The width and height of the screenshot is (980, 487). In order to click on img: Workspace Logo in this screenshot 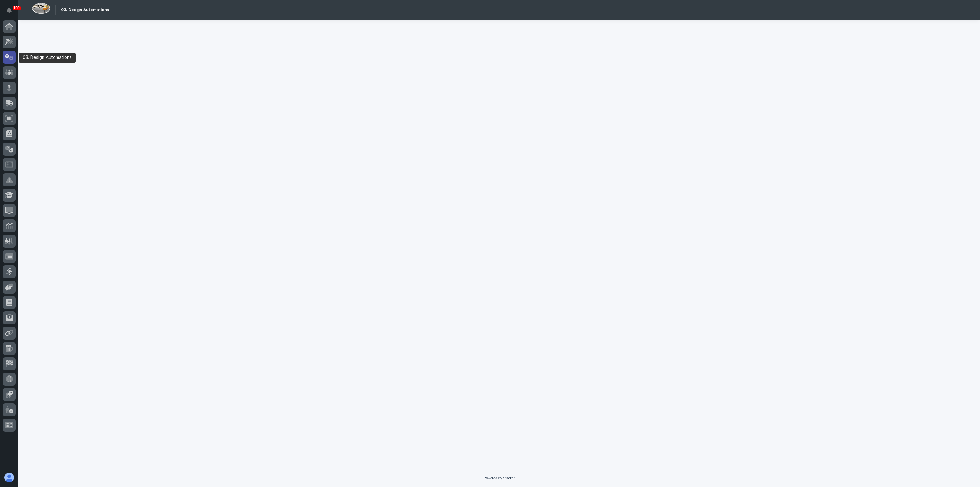, I will do `click(41, 8)`.